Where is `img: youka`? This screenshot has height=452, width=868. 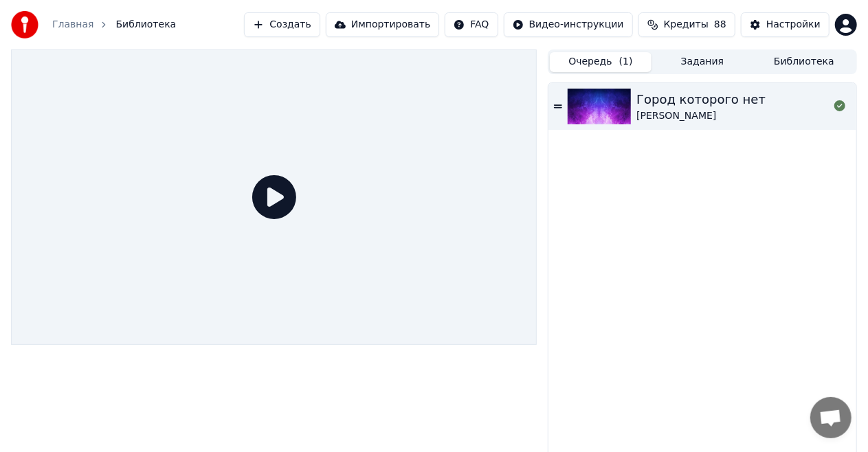 img: youka is located at coordinates (25, 25).